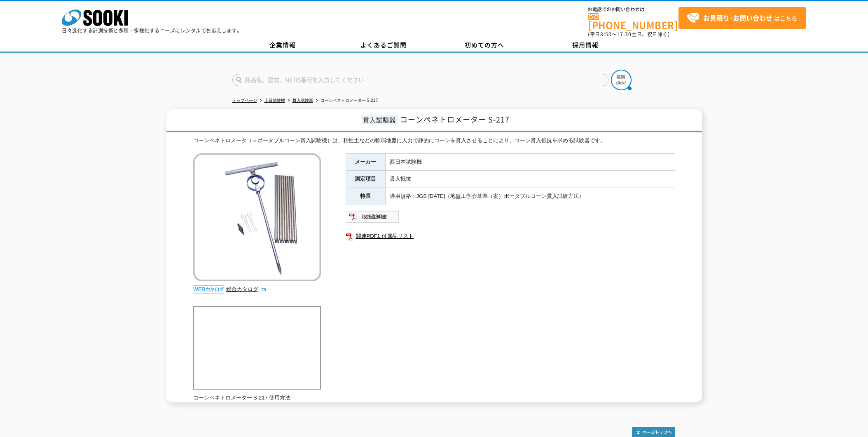  Describe the element at coordinates (629, 34) in the screenshot. I see `span: (平日 ～ 土日、祝日除く)` at that location.